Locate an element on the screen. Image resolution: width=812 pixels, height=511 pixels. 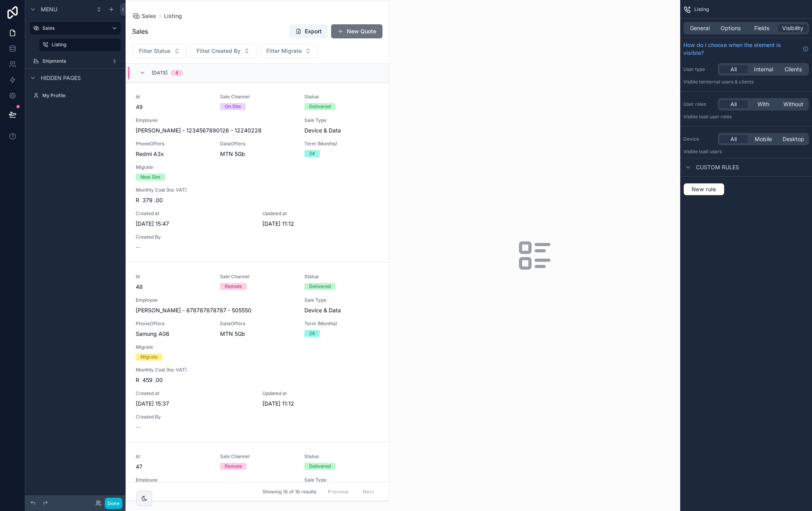
span: Fields is located at coordinates (762, 28).